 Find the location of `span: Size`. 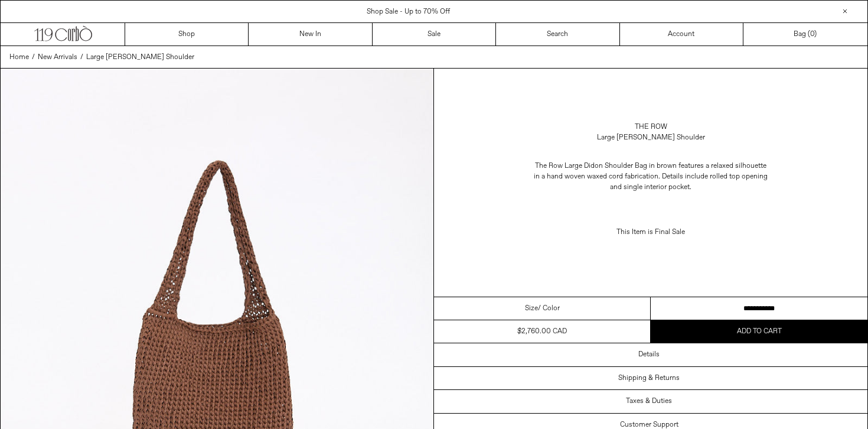

span: Size is located at coordinates (532, 308).